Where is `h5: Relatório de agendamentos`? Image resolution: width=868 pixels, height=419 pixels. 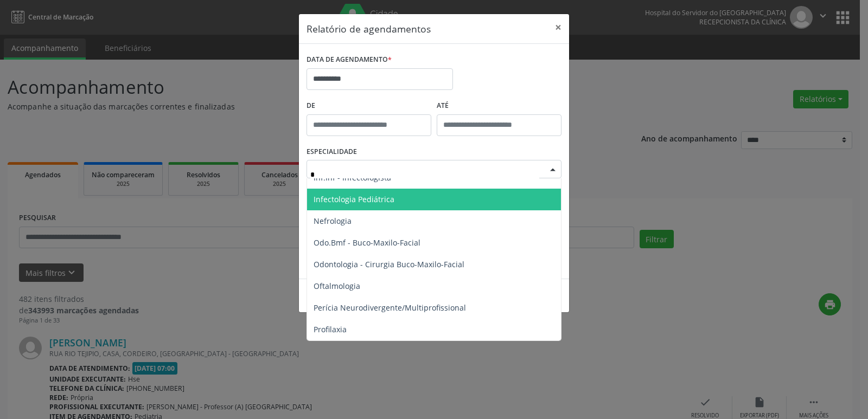
h5: Relatório de agendamentos is located at coordinates (368, 29).